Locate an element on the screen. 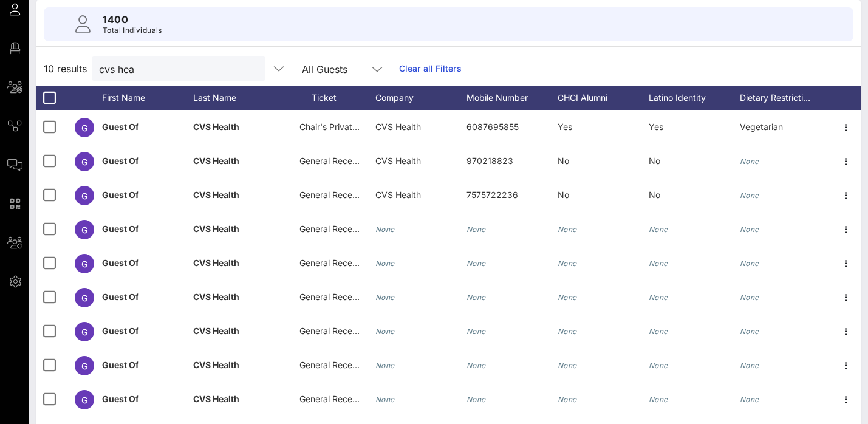 This screenshot has width=868, height=424. span: Chair's Private Reception is located at coordinates (349, 127).